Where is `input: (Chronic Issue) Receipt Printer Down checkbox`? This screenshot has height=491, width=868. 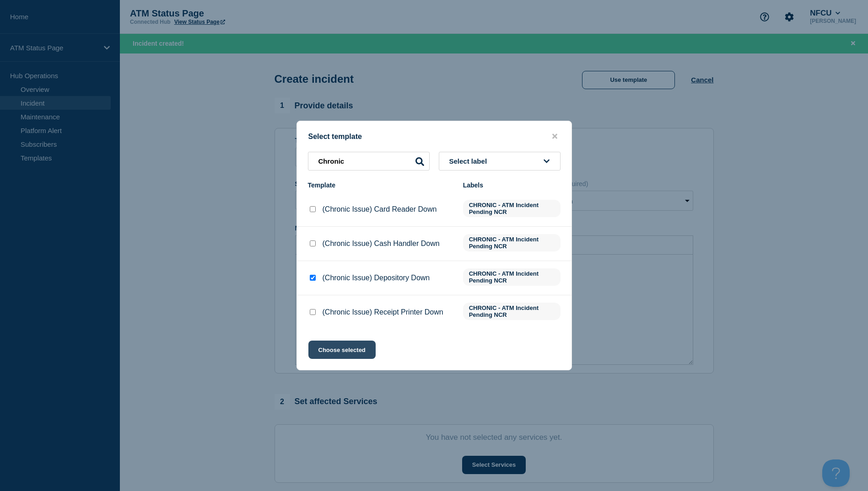
input: (Chronic Issue) Receipt Printer Down checkbox is located at coordinates (312, 312).